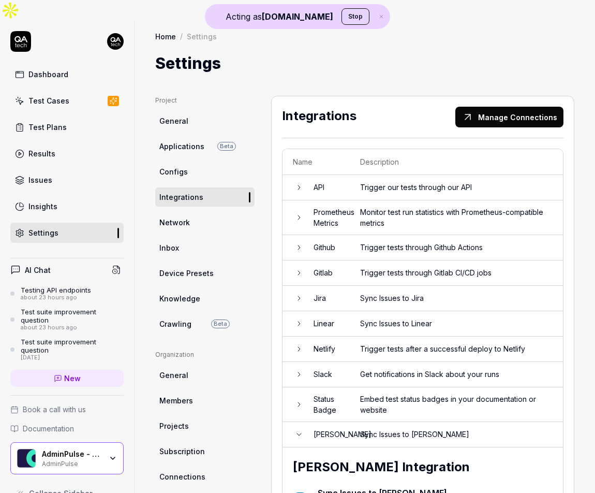 This screenshot has height=493, width=595. I want to click on a: Test suite improvement questionabout 23 hours ago, so click(67, 319).